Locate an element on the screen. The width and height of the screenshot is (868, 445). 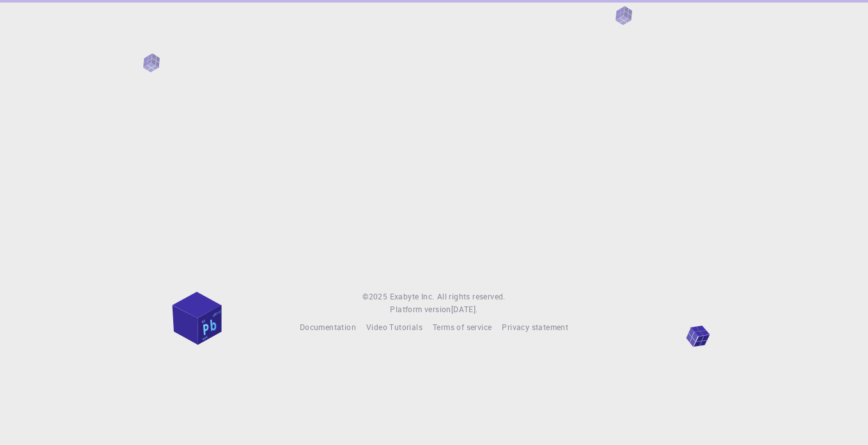
span: Privacy statement is located at coordinates (535, 327).